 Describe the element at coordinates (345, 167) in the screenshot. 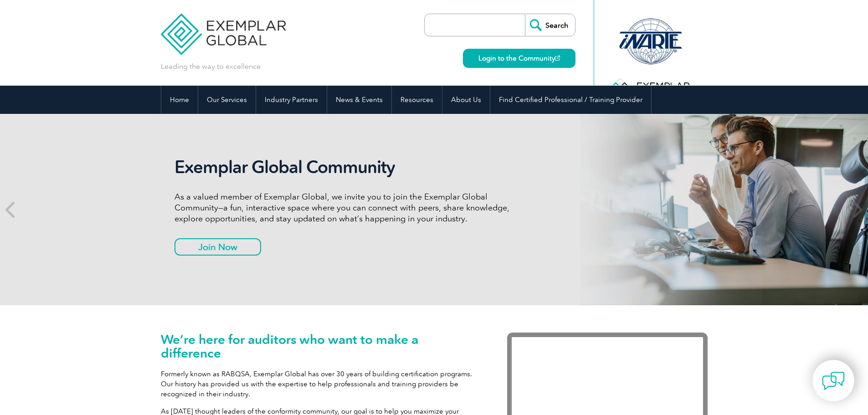

I see `h2: Exemplar Global Community` at that location.